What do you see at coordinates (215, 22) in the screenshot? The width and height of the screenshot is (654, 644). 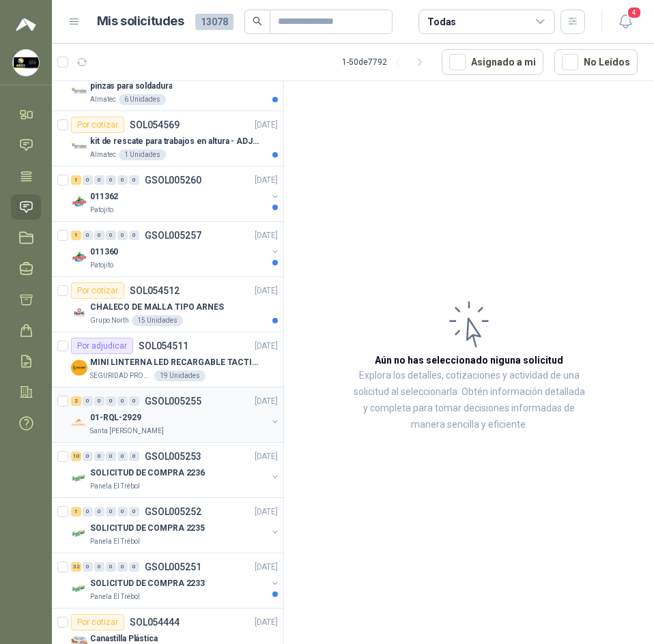 I see `span: 13078` at bounding box center [215, 22].